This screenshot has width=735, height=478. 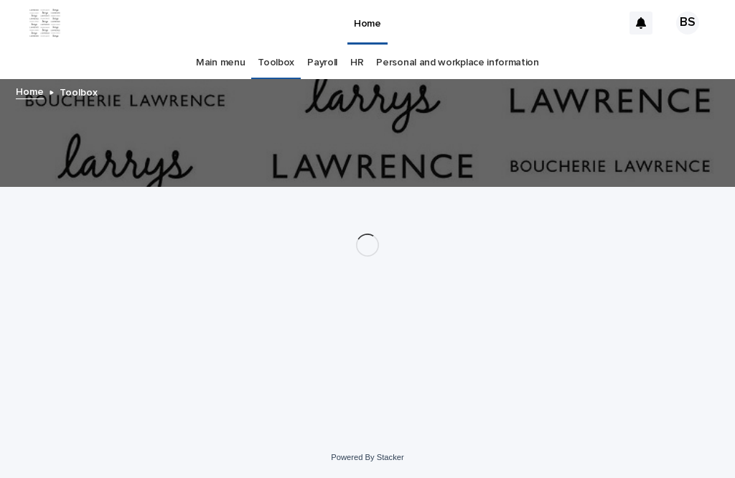 I want to click on a: Main menu, so click(x=220, y=62).